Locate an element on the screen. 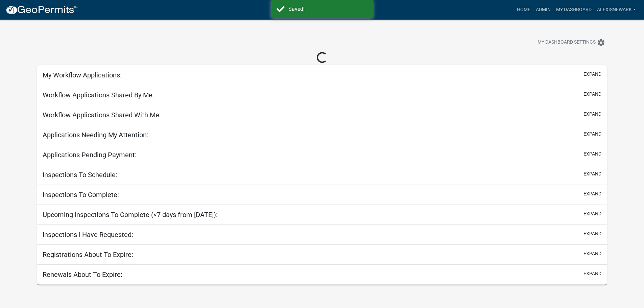 The height and width of the screenshot is (308, 644). i: settings is located at coordinates (601, 43).